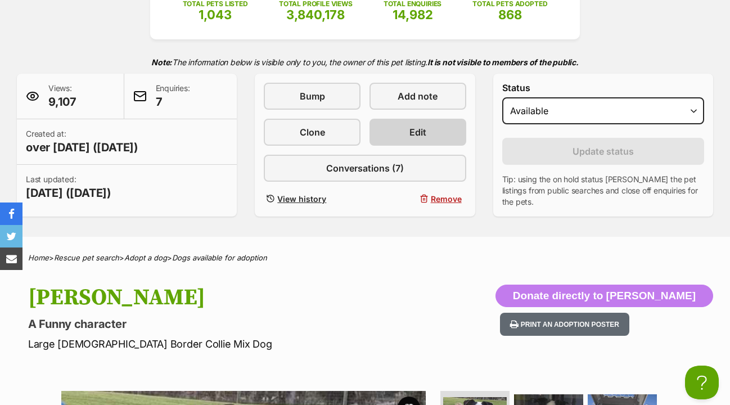 The height and width of the screenshot is (405, 730). Describe the element at coordinates (503, 62) in the screenshot. I see `strong: It is not visible to members of the public.` at that location.